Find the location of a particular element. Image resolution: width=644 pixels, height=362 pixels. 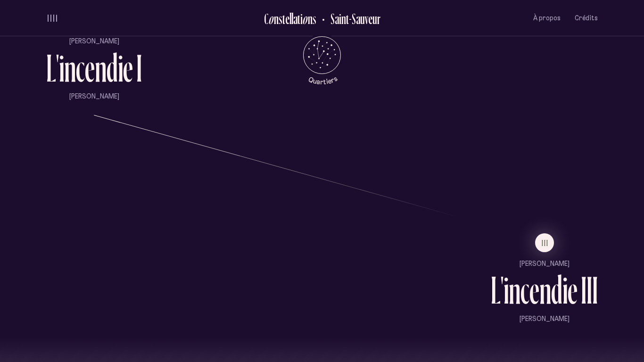

button: Crédits is located at coordinates (586, 18).